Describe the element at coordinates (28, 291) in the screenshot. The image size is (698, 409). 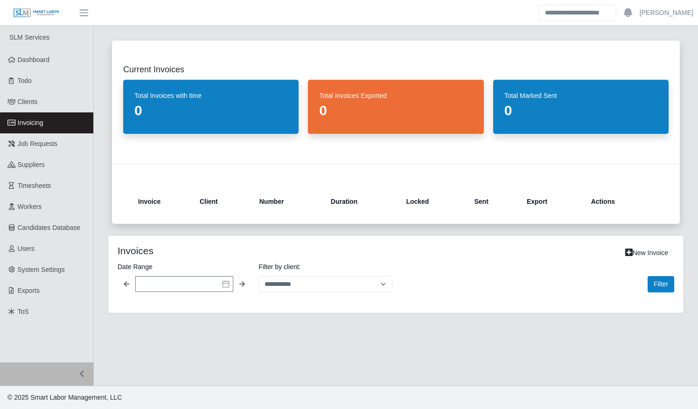
I see `span: Exports` at that location.